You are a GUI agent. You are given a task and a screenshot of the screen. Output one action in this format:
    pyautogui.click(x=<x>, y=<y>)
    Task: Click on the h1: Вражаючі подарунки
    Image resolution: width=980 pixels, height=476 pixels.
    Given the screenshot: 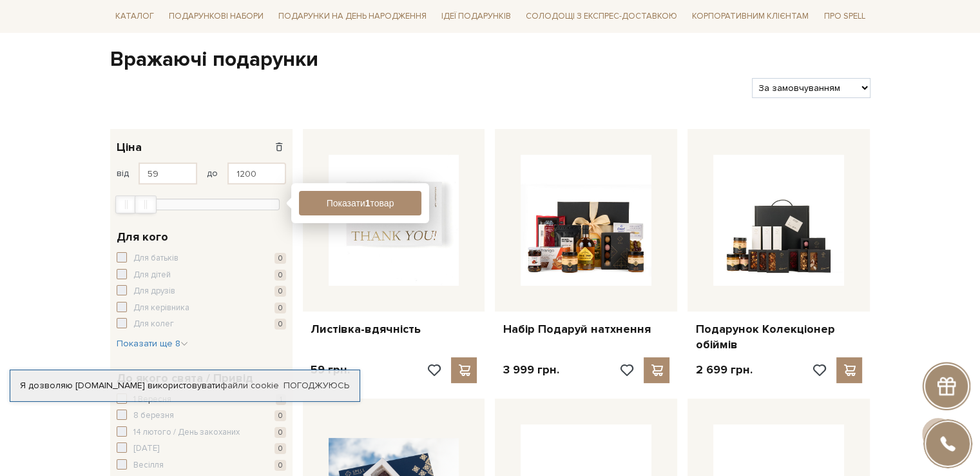 What is the action you would take?
    pyautogui.click(x=490, y=60)
    